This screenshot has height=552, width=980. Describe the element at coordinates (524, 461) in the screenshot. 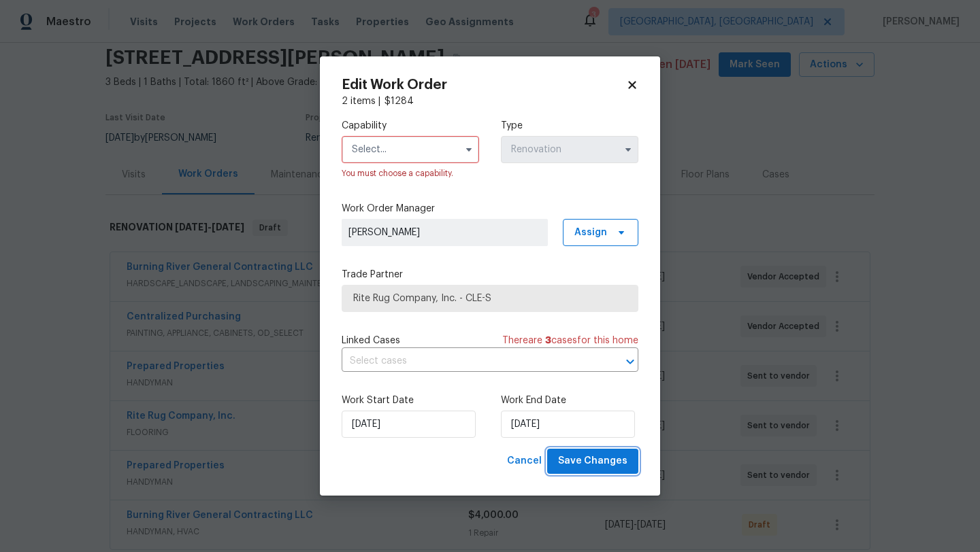

I see `button: Cancel` at that location.